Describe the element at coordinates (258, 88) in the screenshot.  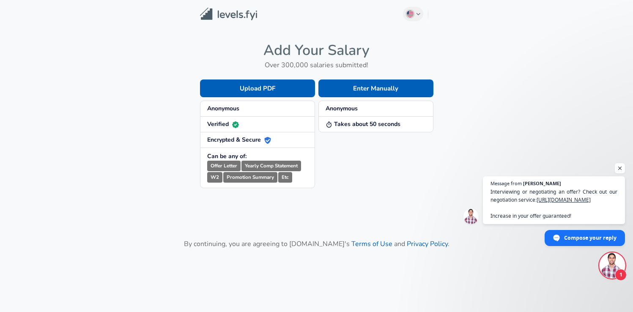
I see `button: Upload PDF` at that location.